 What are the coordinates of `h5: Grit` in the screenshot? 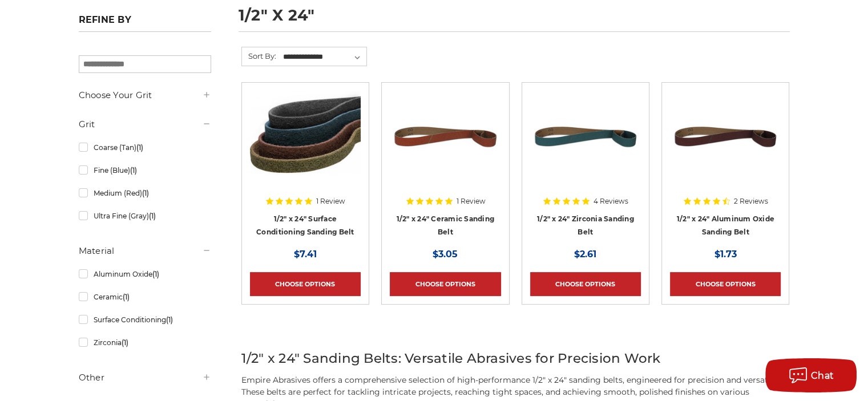 It's located at (145, 125).